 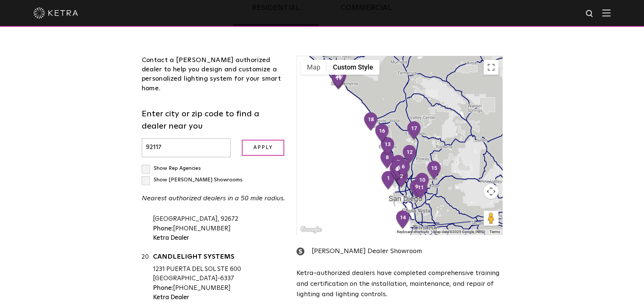 What do you see at coordinates (491, 218) in the screenshot?
I see `button: Drag Pegman onto the map to open Street View` at bounding box center [491, 218].